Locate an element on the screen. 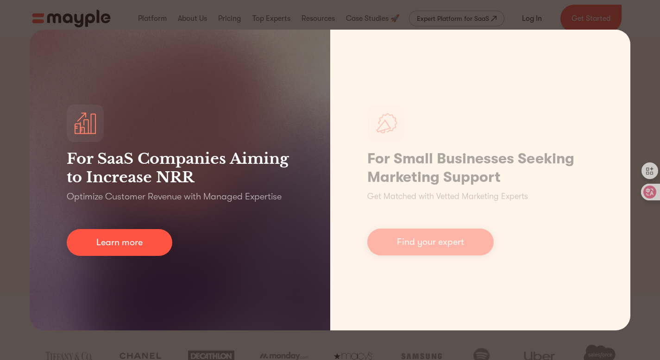 The image size is (660, 360). a: Learn more is located at coordinates (120, 243).